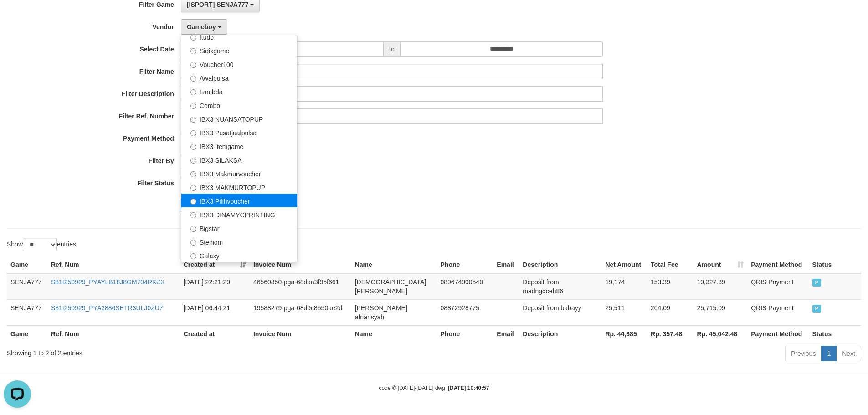 The width and height of the screenshot is (868, 415). What do you see at coordinates (215, 333) in the screenshot?
I see `th: Created at` at bounding box center [215, 333].